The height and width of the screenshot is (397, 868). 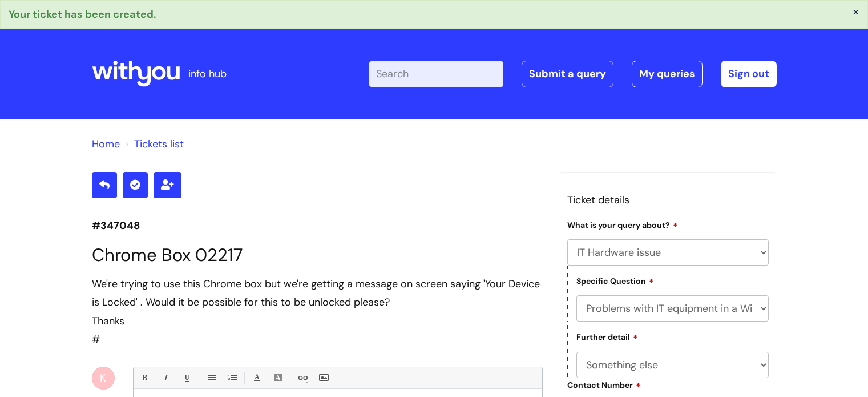 I want to click on a: Back Color, so click(x=277, y=378).